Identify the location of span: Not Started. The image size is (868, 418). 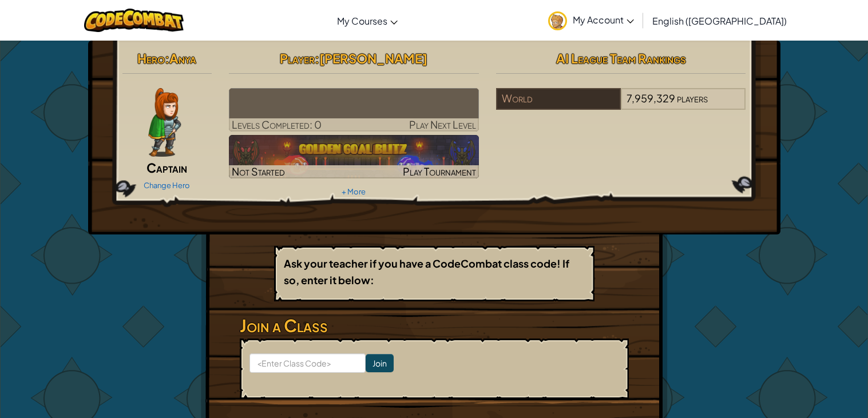
(258, 171).